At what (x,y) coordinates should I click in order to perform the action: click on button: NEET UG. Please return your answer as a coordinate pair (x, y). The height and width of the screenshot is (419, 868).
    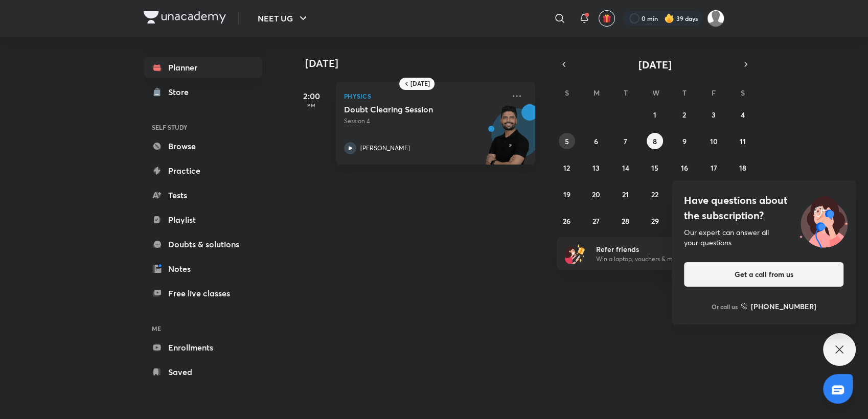
    Looking at the image, I should click on (283, 18).